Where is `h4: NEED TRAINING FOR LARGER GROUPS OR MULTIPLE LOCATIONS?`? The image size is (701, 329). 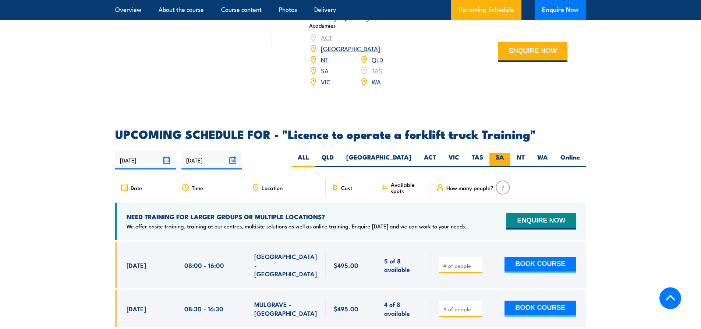
h4: NEED TRAINING FOR LARGER GROUPS OR MULTIPLE LOCATIONS? is located at coordinates (297, 216).